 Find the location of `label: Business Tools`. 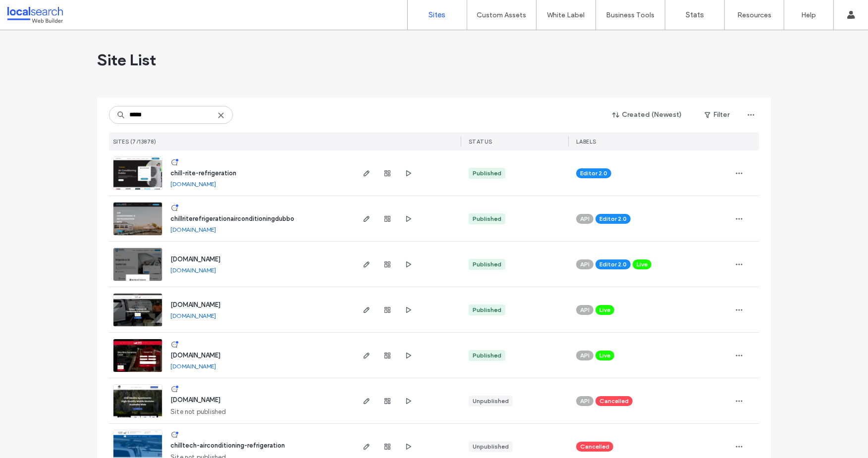

label: Business Tools is located at coordinates (631, 15).